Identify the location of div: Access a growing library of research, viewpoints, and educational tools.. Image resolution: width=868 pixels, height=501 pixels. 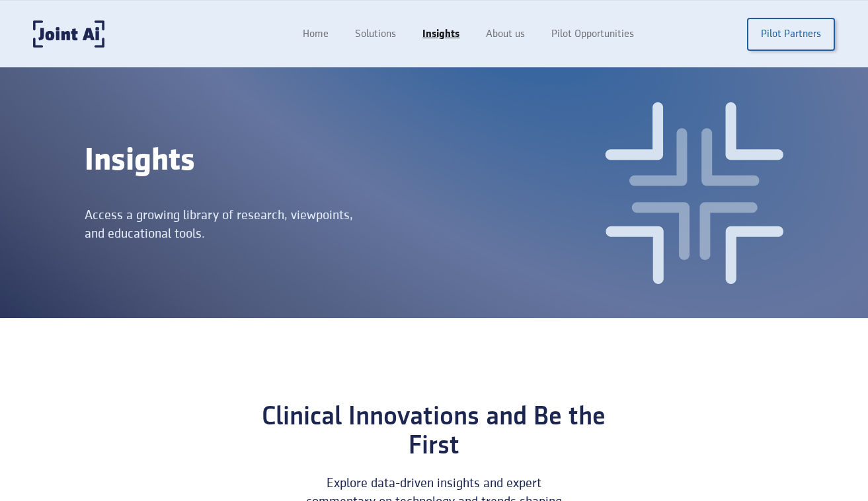
(221, 224).